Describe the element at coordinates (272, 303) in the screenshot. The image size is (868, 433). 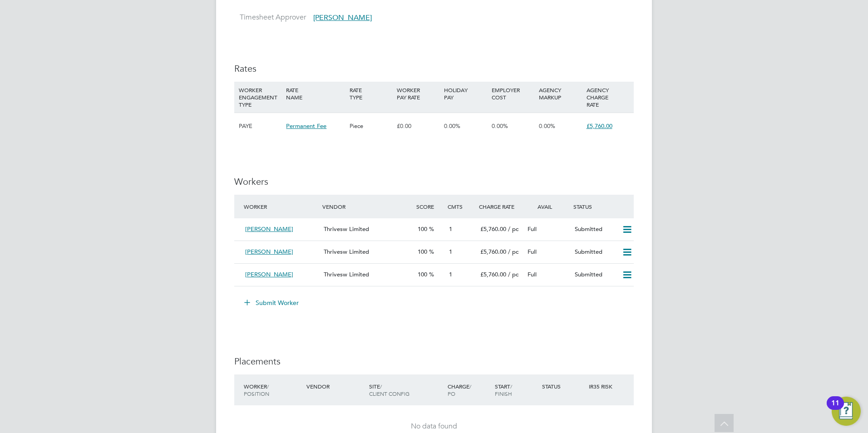
I see `button: Submit Worker` at that location.